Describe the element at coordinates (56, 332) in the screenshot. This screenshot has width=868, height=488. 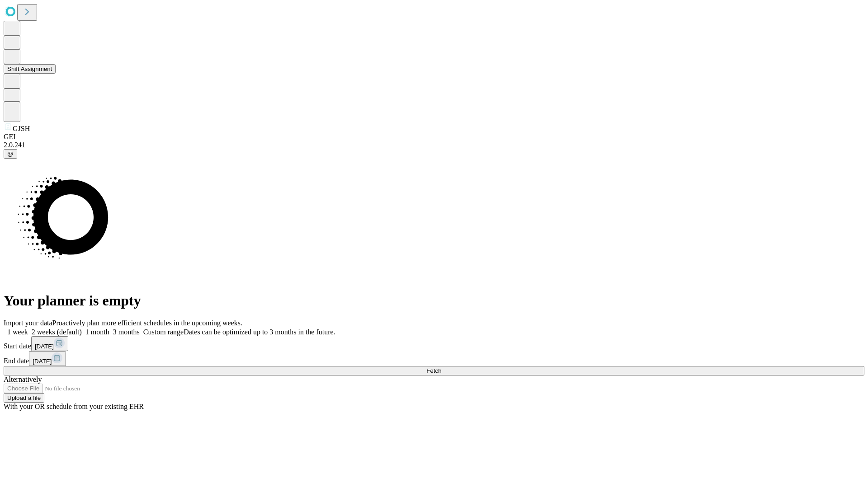
I see `span: 2 weeks (default)` at that location.